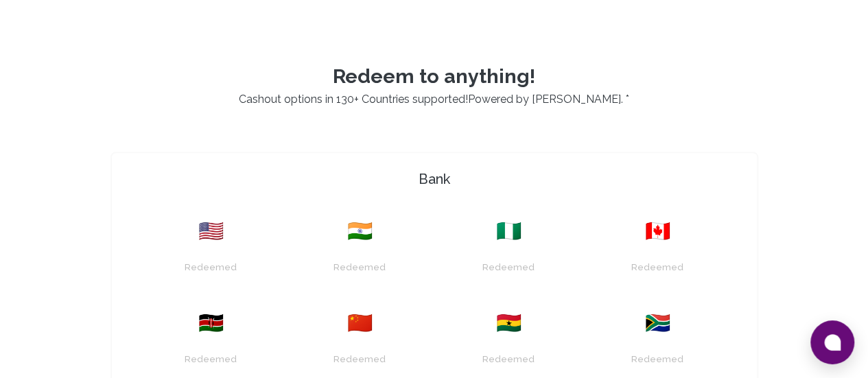 The image size is (868, 378). I want to click on button: Open chat window, so click(833, 343).